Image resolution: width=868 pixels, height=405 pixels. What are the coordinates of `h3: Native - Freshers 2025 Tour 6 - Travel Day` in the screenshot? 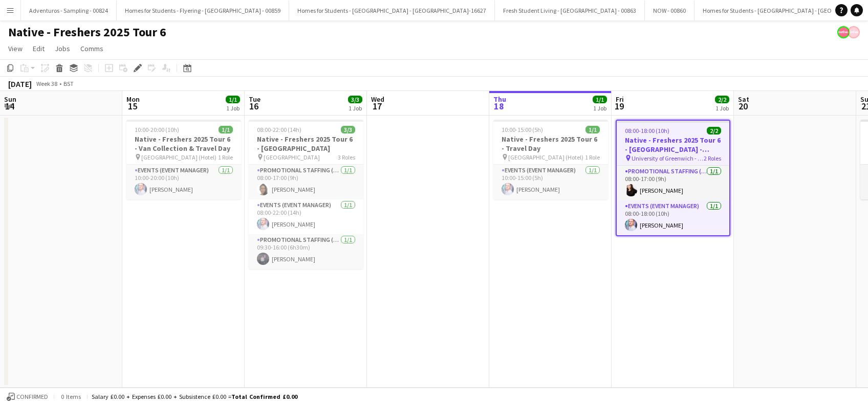 It's located at (551, 144).